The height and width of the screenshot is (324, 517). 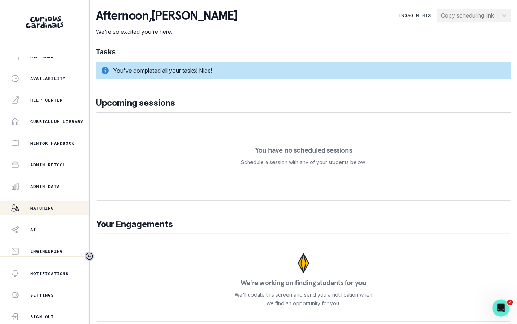 I want to click on p: Engineering, so click(x=46, y=252).